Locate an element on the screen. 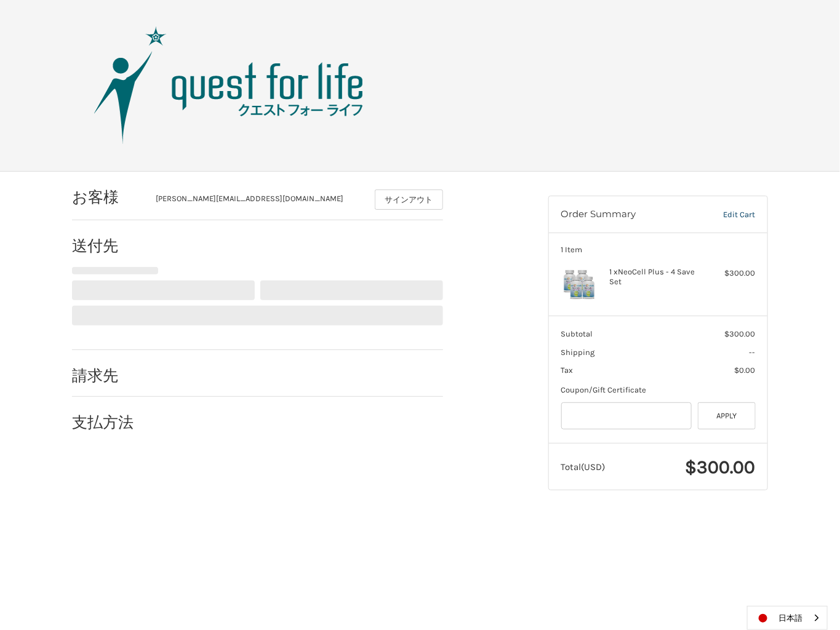 This screenshot has width=840, height=630. h2: 請求先 is located at coordinates (108, 375).